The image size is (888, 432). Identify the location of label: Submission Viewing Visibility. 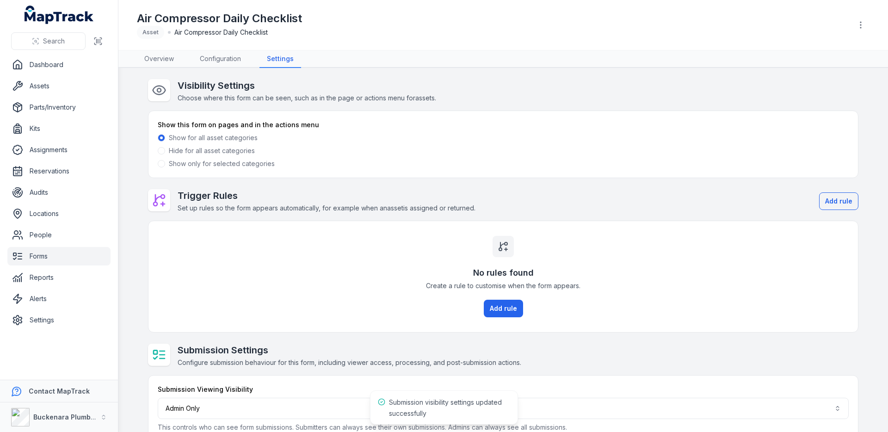
(205, 389).